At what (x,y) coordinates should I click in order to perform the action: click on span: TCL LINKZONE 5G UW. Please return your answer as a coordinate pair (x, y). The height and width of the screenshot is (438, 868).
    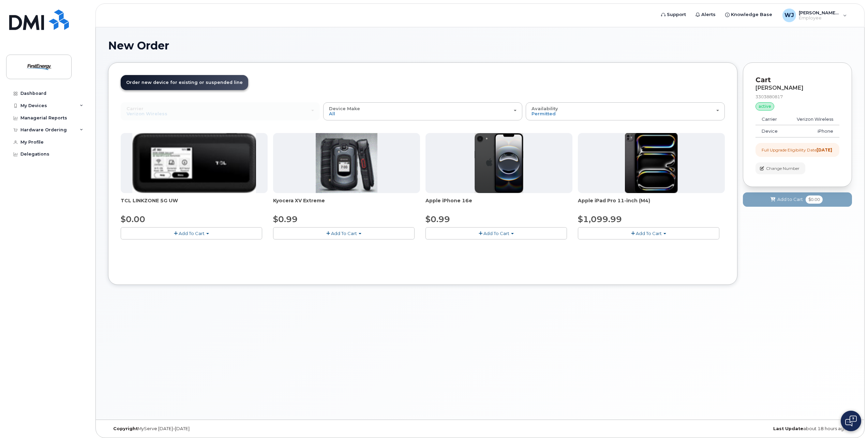
    Looking at the image, I should click on (194, 204).